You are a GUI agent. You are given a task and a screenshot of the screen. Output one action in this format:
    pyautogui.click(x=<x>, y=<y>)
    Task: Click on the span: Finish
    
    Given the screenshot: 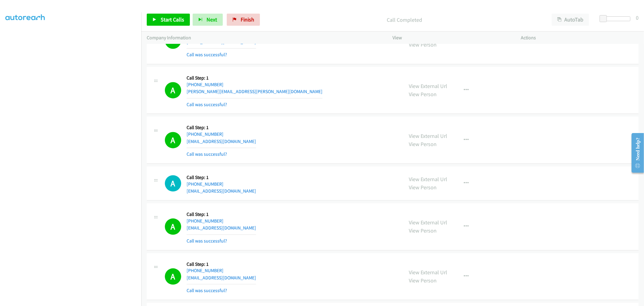 What is the action you would take?
    pyautogui.click(x=247, y=19)
    